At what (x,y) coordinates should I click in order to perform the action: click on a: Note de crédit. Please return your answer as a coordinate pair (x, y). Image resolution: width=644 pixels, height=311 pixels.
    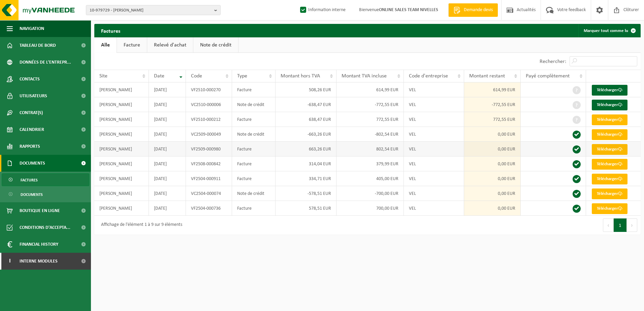
    Looking at the image, I should click on (215, 45).